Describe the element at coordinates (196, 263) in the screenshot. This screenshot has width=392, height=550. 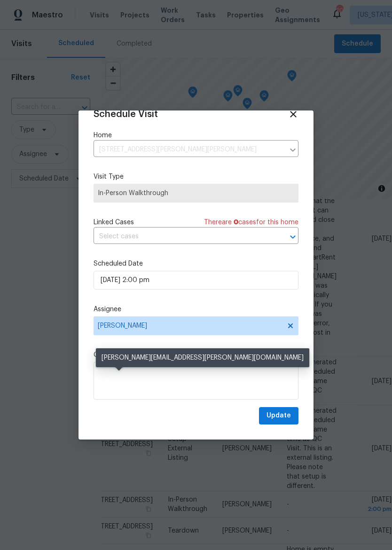
I see `label: Scheduled Date` at that location.